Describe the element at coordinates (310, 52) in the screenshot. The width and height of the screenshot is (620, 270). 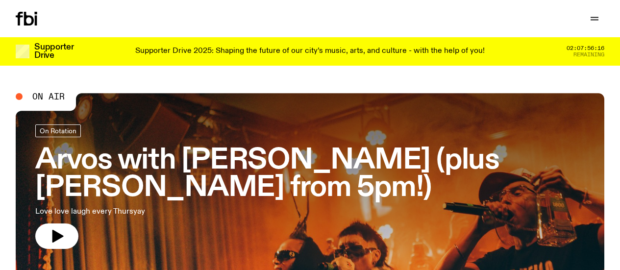
I see `p: Supporter Drive 2025: Shaping the future of our city’s music, arts, and culture - with the help o...` at that location.